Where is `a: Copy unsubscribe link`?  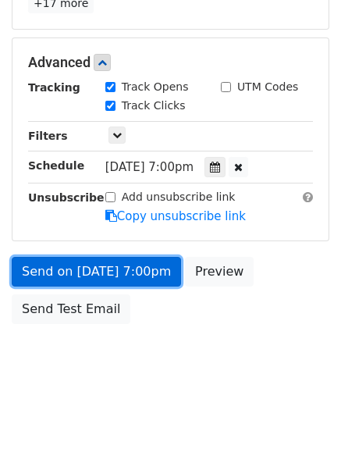
a: Copy unsubscribe link is located at coordinates (176, 216).